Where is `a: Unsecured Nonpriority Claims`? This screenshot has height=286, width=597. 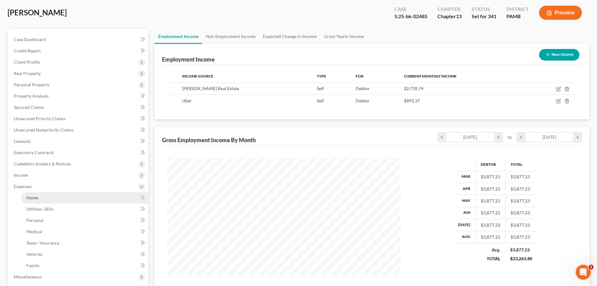 a: Unsecured Nonpriority Claims is located at coordinates (78, 130).